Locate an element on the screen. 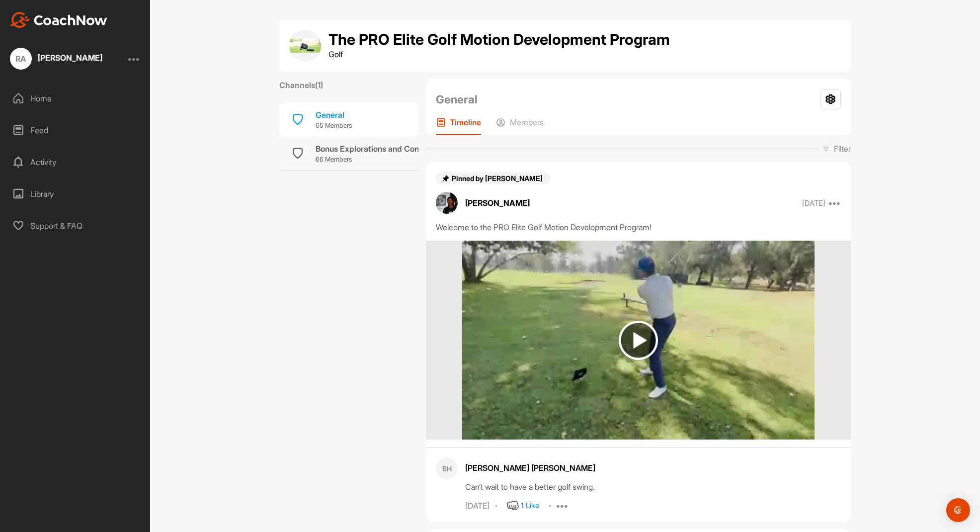 The image size is (980, 532). p: 65 Members is located at coordinates (334, 126).